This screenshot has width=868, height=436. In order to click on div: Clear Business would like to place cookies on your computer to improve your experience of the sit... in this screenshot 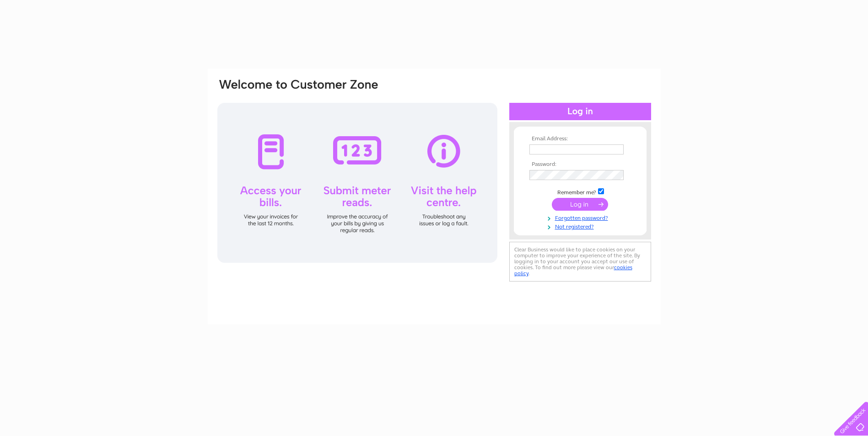, I will do `click(580, 262)`.